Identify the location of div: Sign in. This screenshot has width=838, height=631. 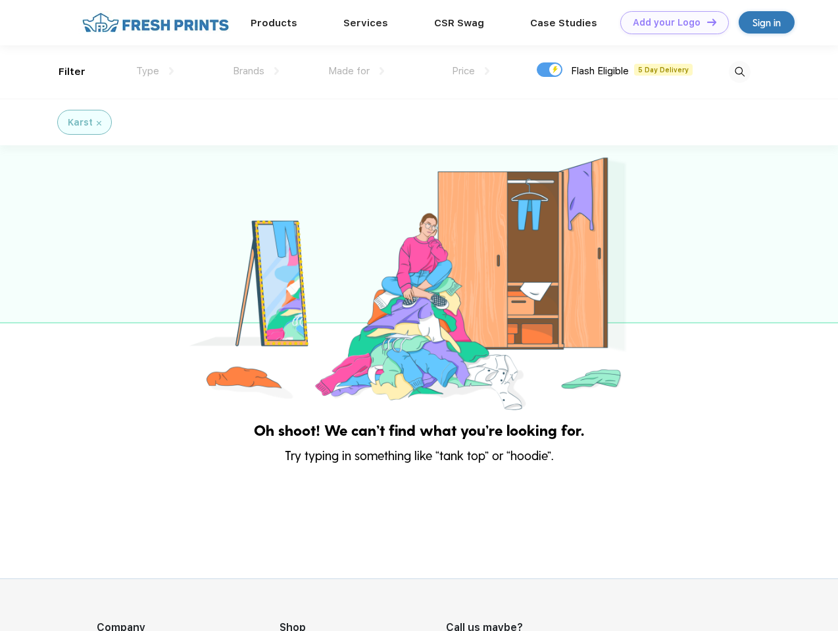
(766, 22).